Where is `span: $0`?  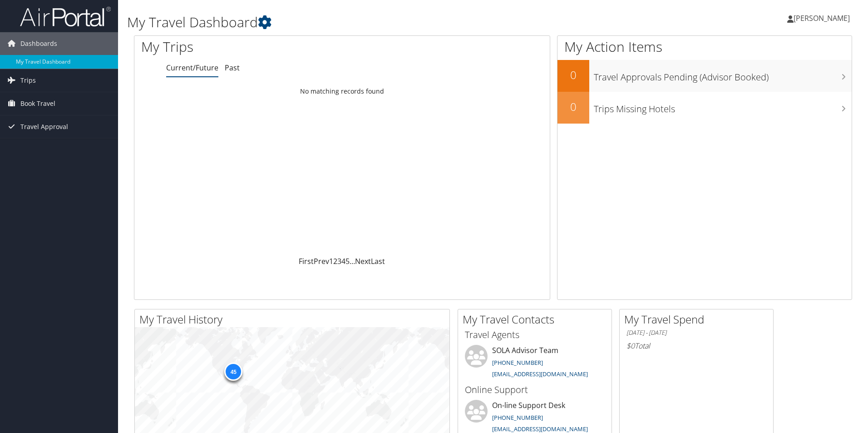 span: $0 is located at coordinates (630, 346).